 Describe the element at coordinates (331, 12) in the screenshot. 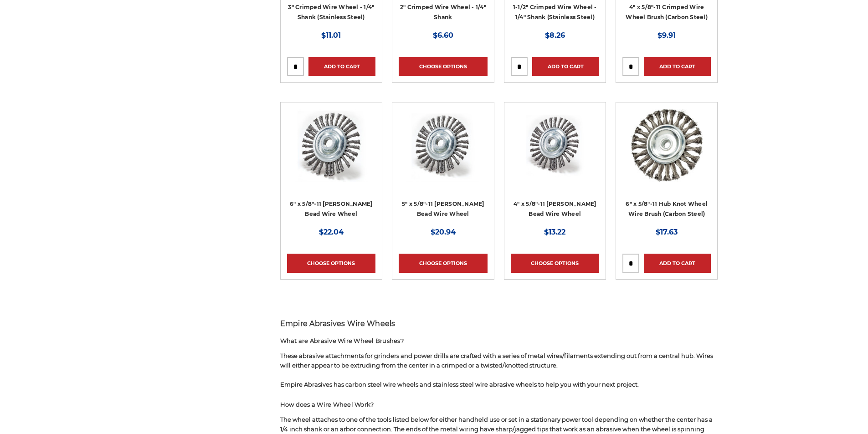

I see `a: 3" Crimped Wire Wheel - 1/4" Shank (Stainless Steel)` at that location.